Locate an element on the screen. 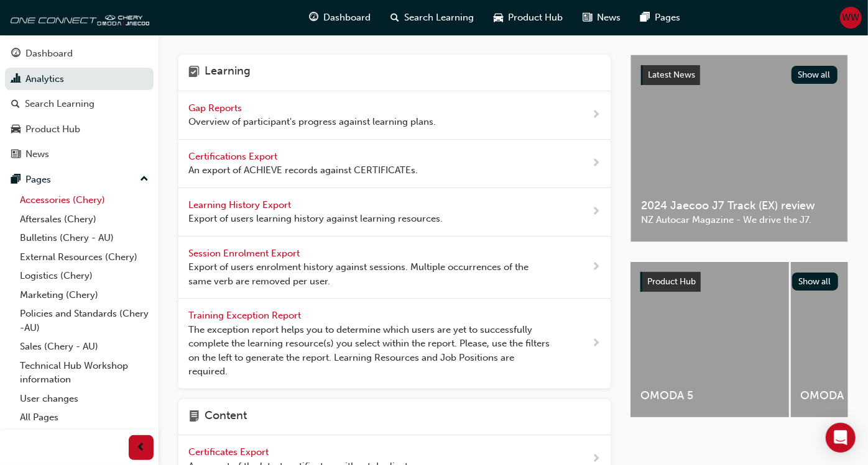  span: The exception report helps you to determine which users are yet to successfully complete the lear... is located at coordinates (370, 351).